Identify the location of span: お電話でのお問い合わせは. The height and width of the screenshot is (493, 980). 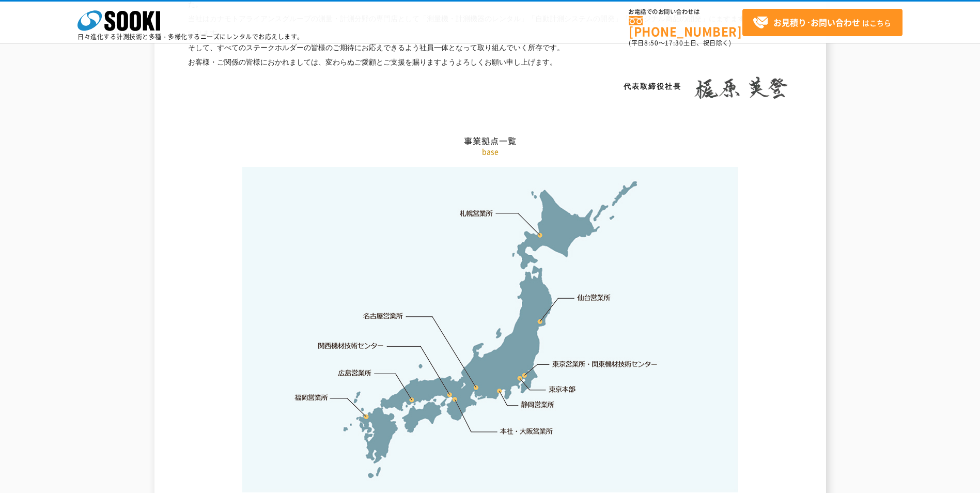
(685, 12).